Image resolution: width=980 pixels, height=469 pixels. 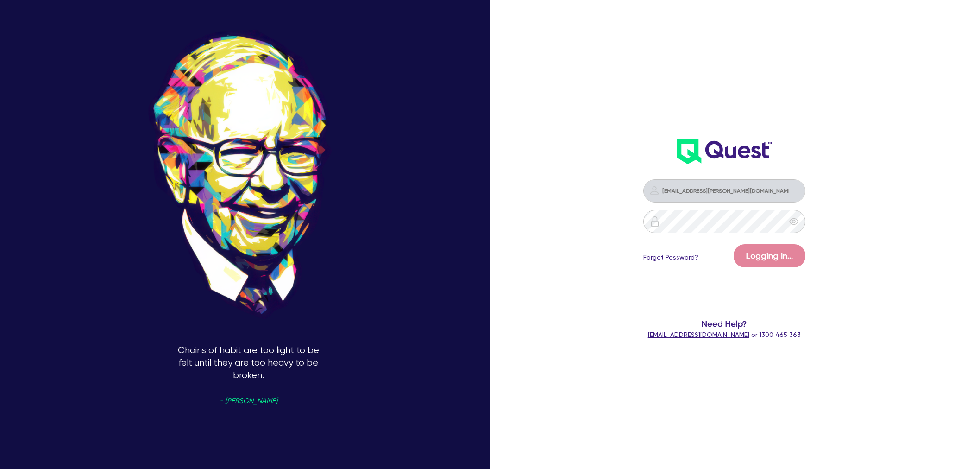 I want to click on a: Forgot Password?, so click(x=671, y=257).